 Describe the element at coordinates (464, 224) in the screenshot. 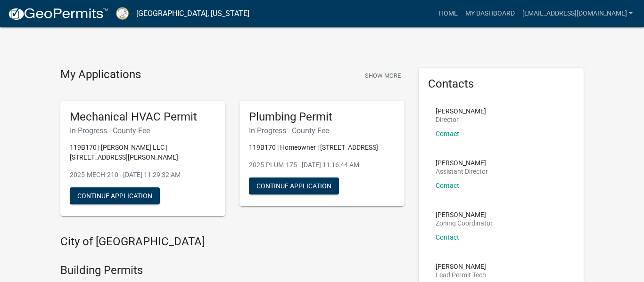

I see `p: Zoning Coordinator` at that location.